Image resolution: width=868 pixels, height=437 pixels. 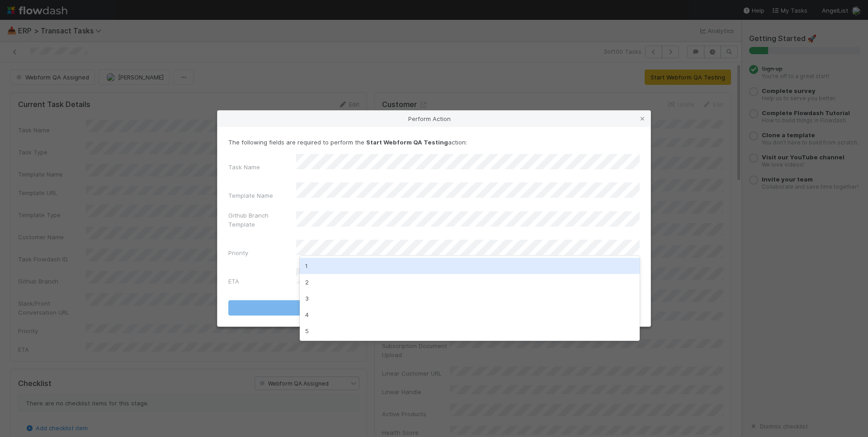 What do you see at coordinates (434, 119) in the screenshot?
I see `div: Perform Action` at bounding box center [434, 119].